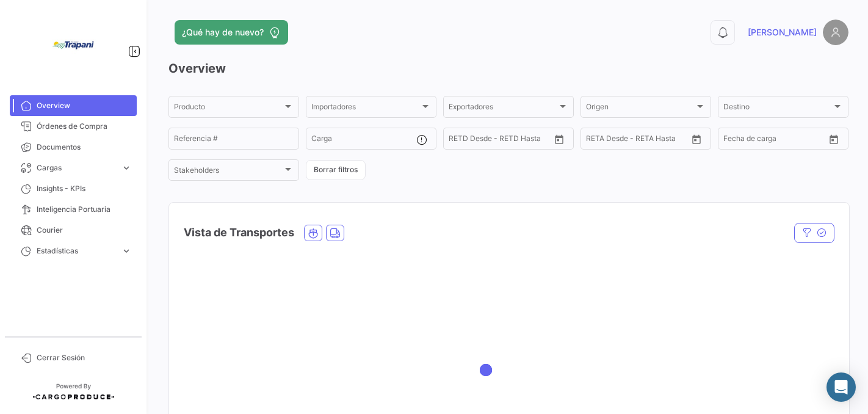 Image resolution: width=868 pixels, height=414 pixels. I want to click on span: Cargas, so click(76, 168).